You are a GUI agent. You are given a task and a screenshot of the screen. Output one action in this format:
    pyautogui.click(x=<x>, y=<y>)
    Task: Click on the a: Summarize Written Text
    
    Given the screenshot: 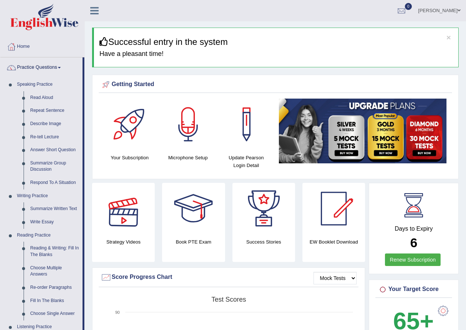 What is the action you would take?
    pyautogui.click(x=54, y=209)
    